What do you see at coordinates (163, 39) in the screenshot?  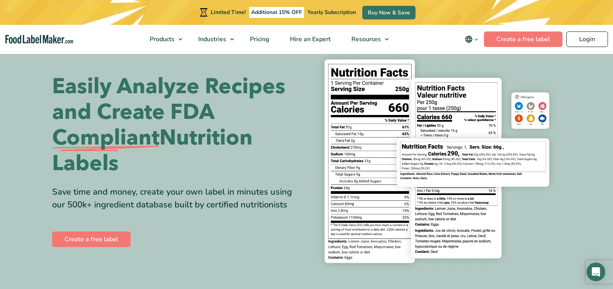 I see `a: Products` at bounding box center [163, 39].